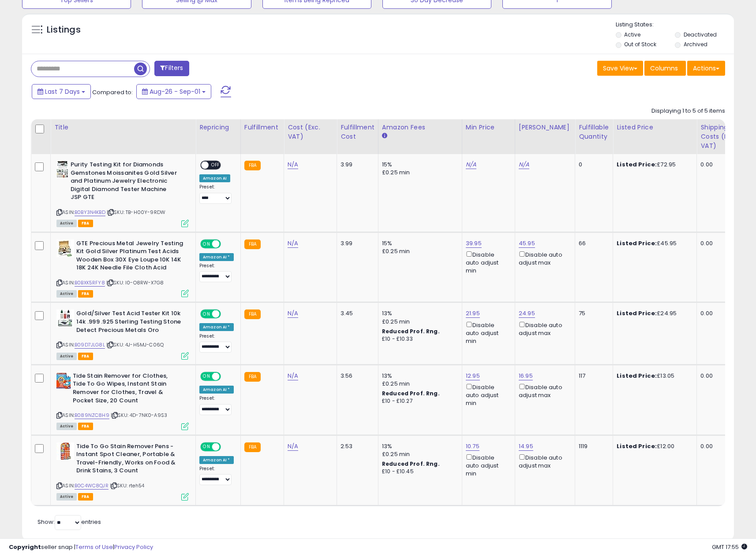 The width and height of the screenshot is (756, 556). Describe the element at coordinates (592, 447) in the screenshot. I see `div: 1119` at that location.